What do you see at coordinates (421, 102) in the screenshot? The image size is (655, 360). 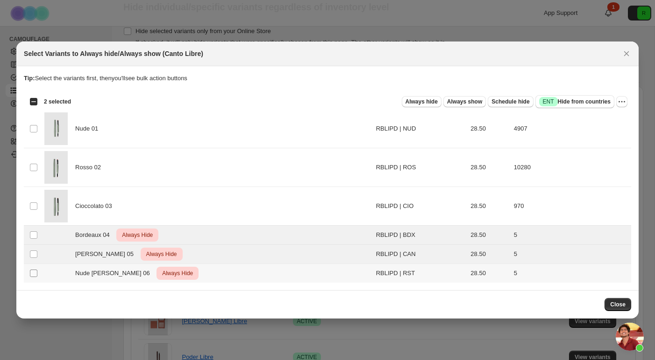 I see `button: Always hide` at bounding box center [421, 102].